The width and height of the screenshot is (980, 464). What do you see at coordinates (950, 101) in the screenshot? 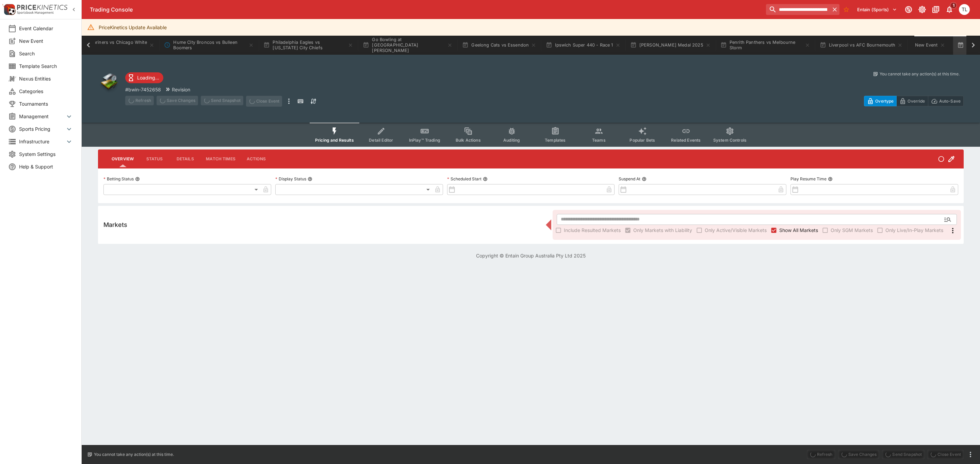
I see `p: Auto-Save` at bounding box center [950, 101].